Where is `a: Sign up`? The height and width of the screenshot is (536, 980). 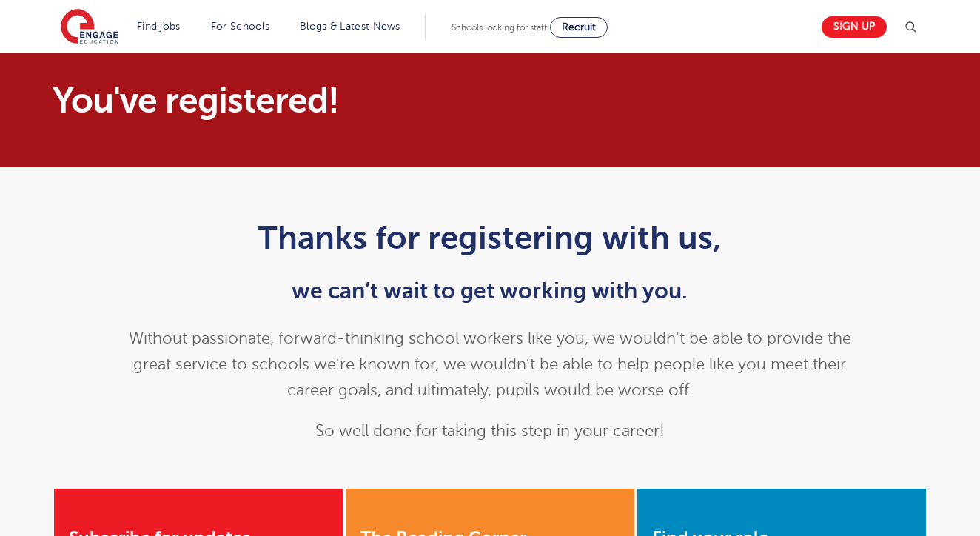
a: Sign up is located at coordinates (854, 26).